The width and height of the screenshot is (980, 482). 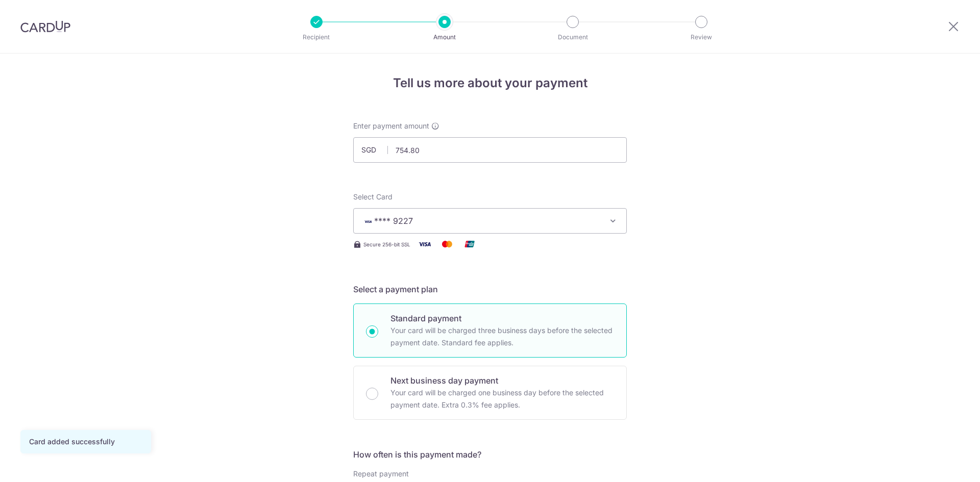 What do you see at coordinates (447, 244) in the screenshot?
I see `img: Mastercard` at bounding box center [447, 244].